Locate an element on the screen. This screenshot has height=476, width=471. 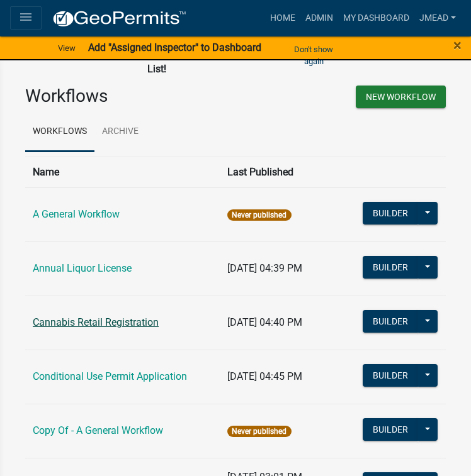
th: Last Published is located at coordinates (287, 172).